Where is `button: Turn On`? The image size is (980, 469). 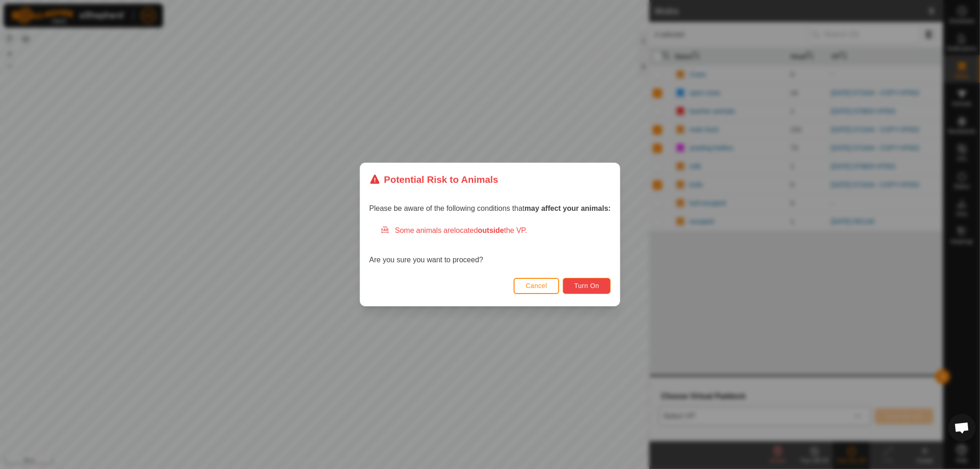
button: Turn On is located at coordinates (586, 286).